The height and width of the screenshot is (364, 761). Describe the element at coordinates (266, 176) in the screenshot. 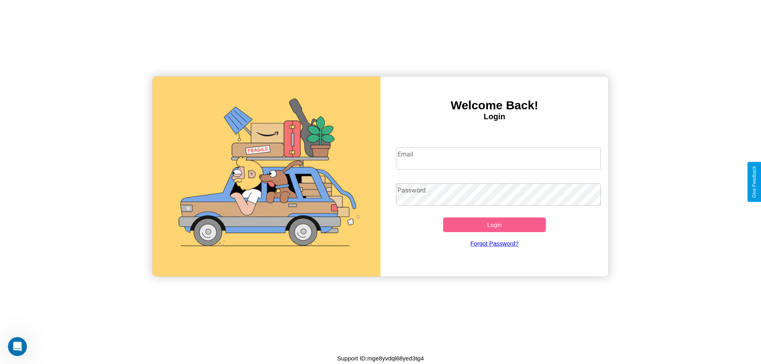

I see `img: gif` at that location.